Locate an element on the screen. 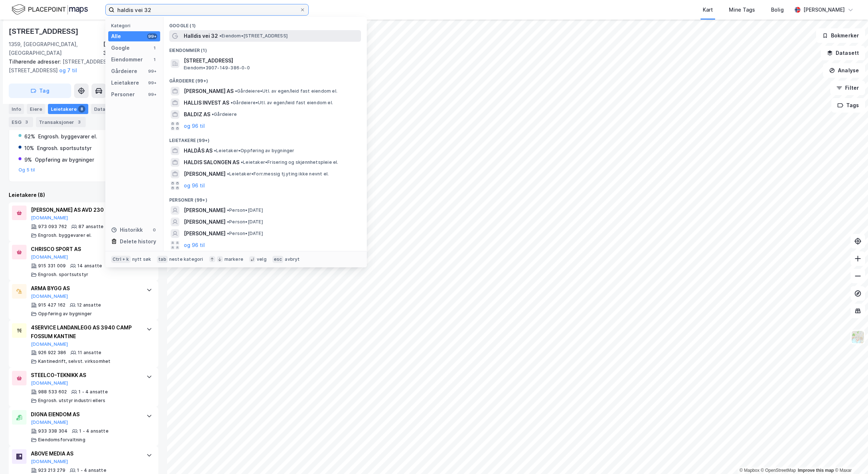 Image resolution: width=868 pixels, height=474 pixels. div: Eiendomsforvaltning is located at coordinates (61, 440).